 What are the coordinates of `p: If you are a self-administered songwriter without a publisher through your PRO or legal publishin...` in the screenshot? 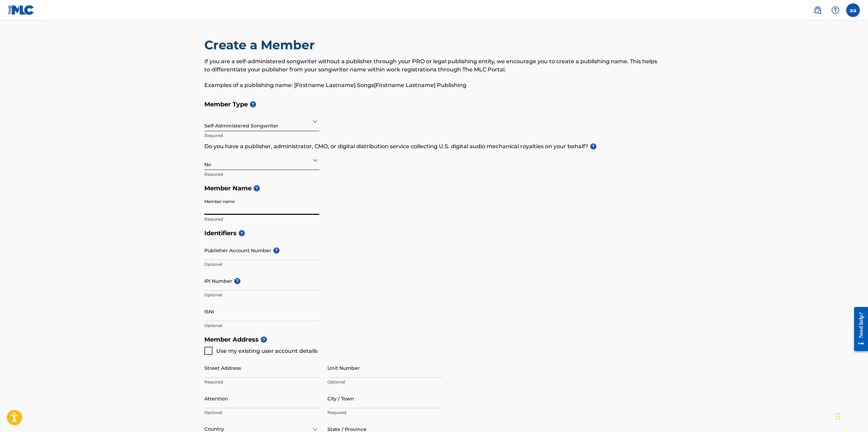 It's located at (434, 66).